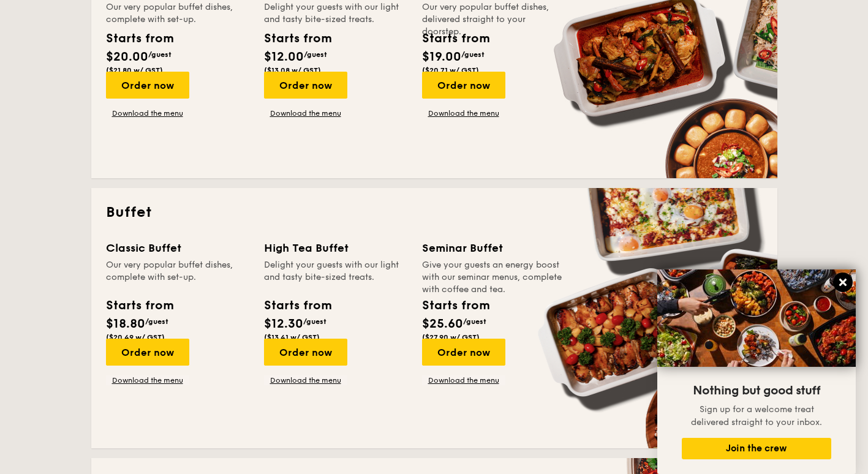 The height and width of the screenshot is (474, 868). Describe the element at coordinates (134, 70) in the screenshot. I see `span: ($21.80 w/ GST)` at that location.